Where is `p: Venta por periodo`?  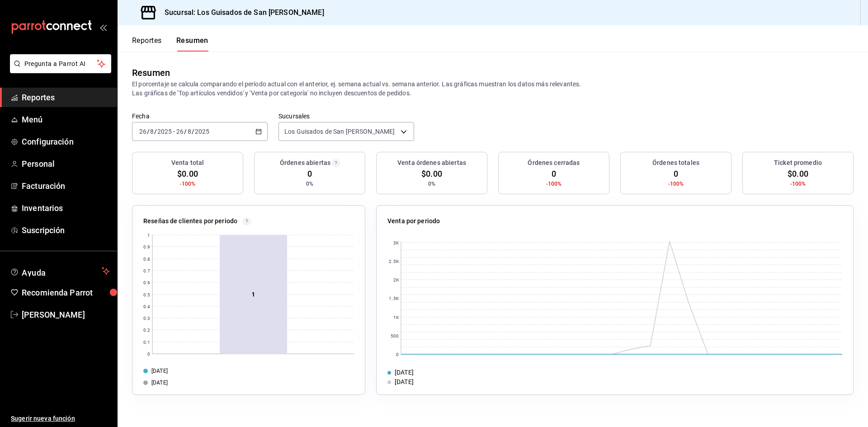 p: Venta por periodo is located at coordinates (414, 221).